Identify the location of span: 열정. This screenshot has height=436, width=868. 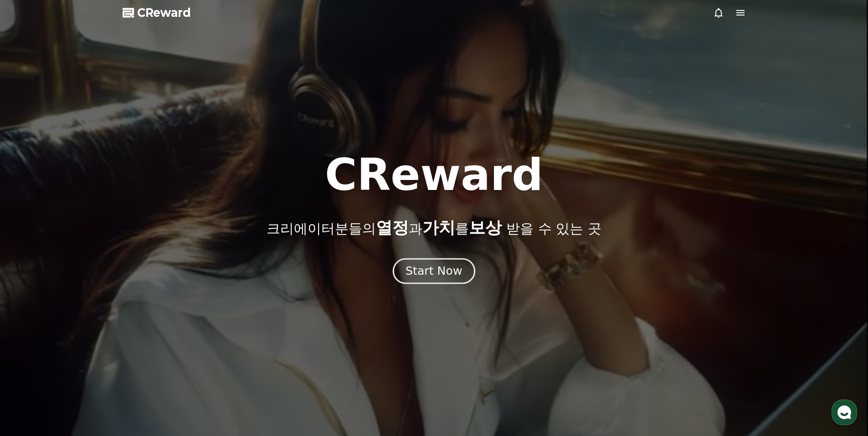
(392, 227).